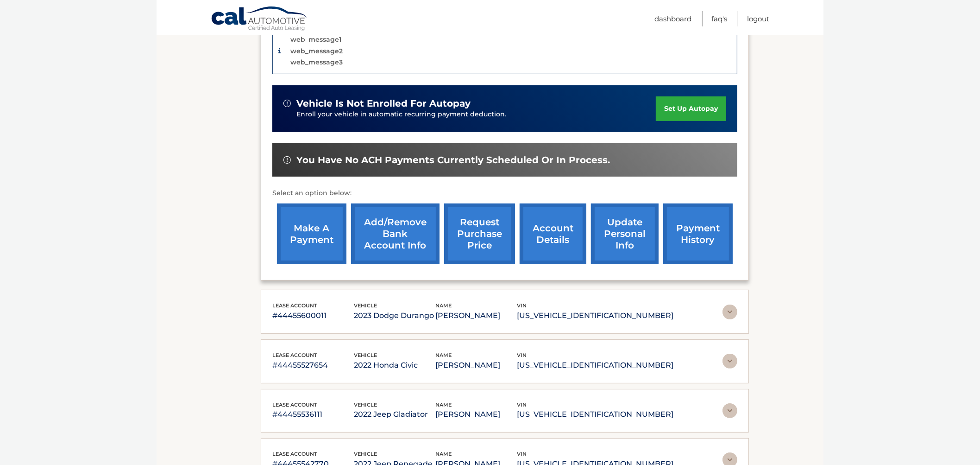  Describe the element at coordinates (395, 234) in the screenshot. I see `a: Add/Remove bank account info` at that location.